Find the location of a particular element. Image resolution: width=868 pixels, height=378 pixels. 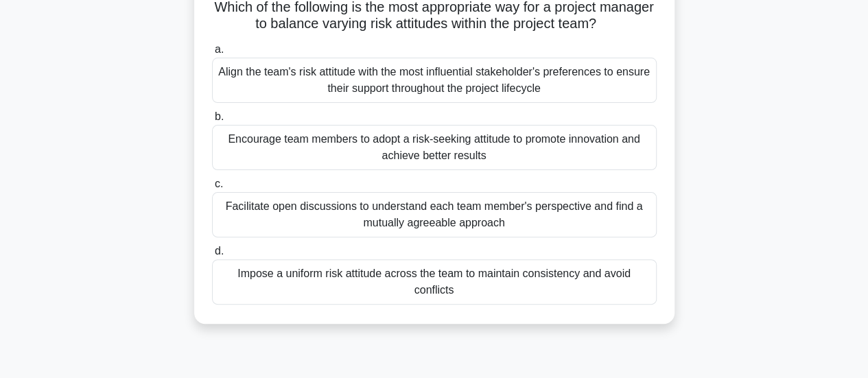

div: Impose a uniform risk attitude across the team to maintain consistency and avoid conflicts is located at coordinates (434, 282).